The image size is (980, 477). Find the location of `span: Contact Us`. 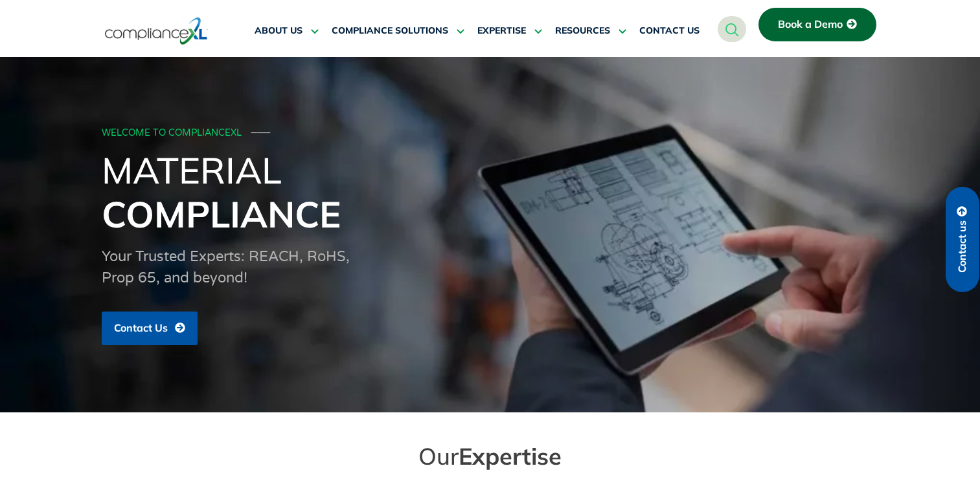

span: Contact Us is located at coordinates (140, 329).